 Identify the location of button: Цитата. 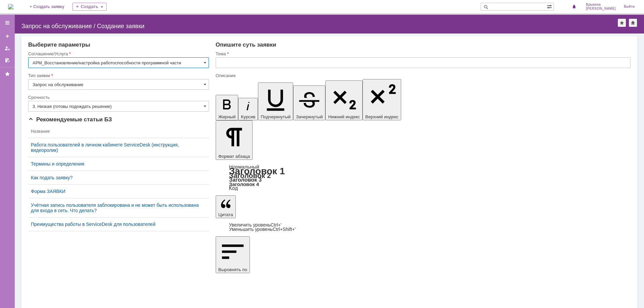
(226, 207).